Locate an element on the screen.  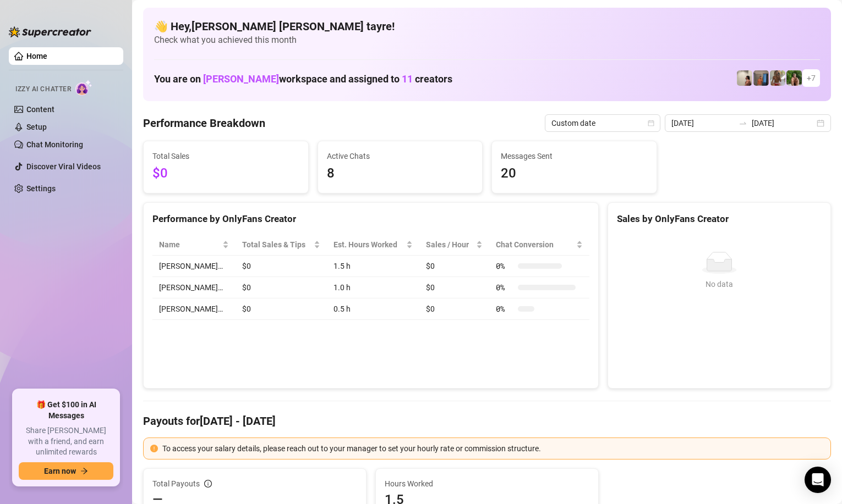
input: Start date is located at coordinates (703, 123).